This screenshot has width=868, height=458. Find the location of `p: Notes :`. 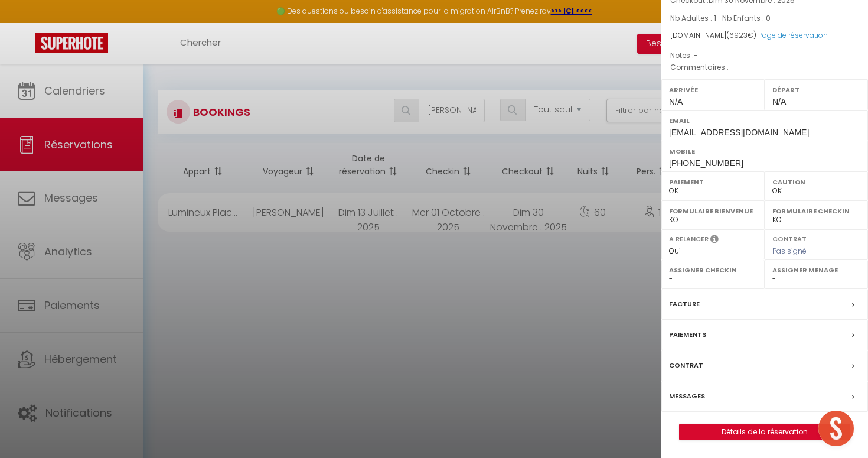

p: Notes : is located at coordinates (765, 56).